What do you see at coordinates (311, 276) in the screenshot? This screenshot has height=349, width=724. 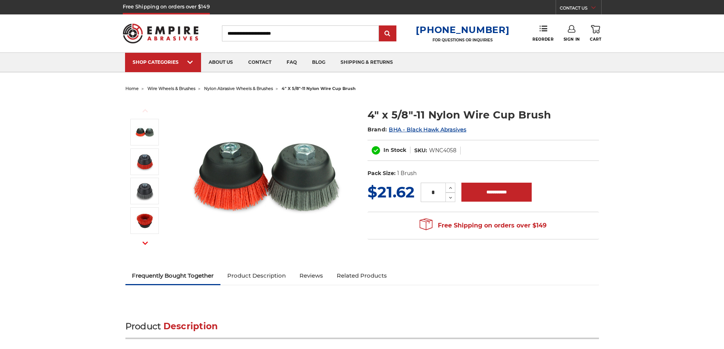 I see `a: Reviews` at bounding box center [311, 276].